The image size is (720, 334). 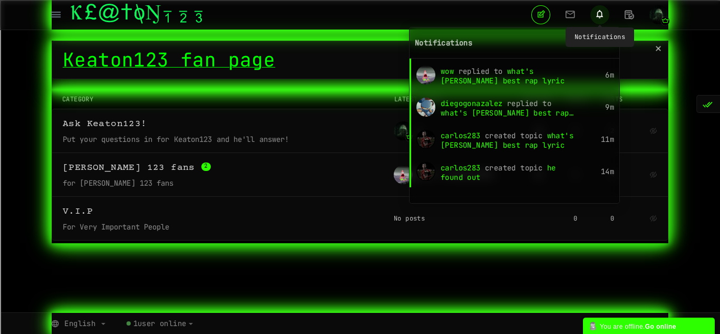 I want to click on time: Sep 09, 2025 2:05 PM, so click(x=609, y=75).